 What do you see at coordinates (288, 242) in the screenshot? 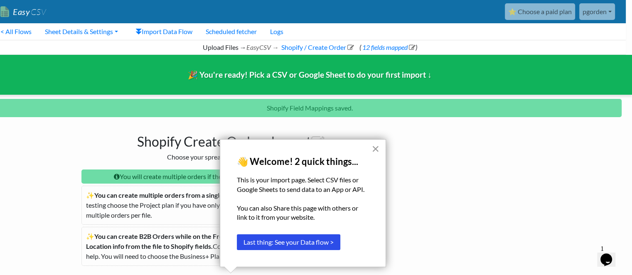
I see `button: Last thing: See your Data flow >` at bounding box center [288, 242].